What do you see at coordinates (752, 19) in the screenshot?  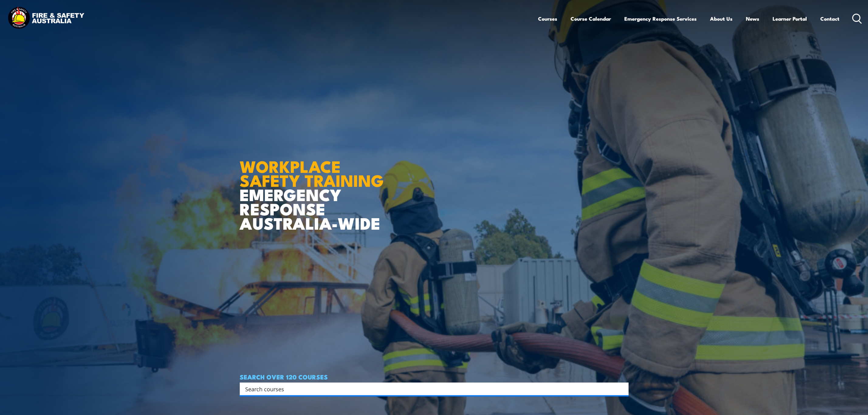 I see `a: News` at bounding box center [752, 19].